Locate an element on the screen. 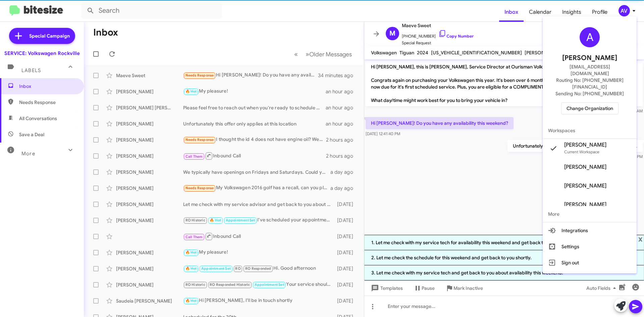 The width and height of the screenshot is (644, 317). button: Settings is located at coordinates (590, 246).